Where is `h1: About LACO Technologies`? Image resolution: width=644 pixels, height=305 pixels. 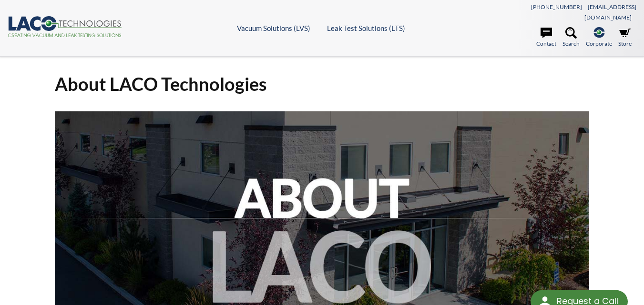
h1: About LACO Technologies is located at coordinates (322, 84).